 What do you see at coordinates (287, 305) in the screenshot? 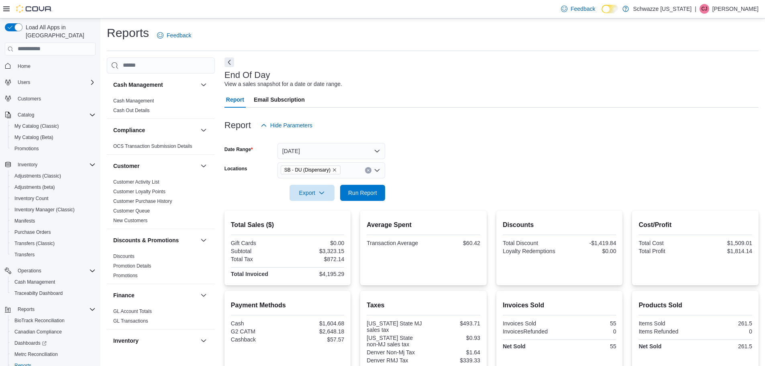
I see `h2: Payment Methods` at bounding box center [287, 305].